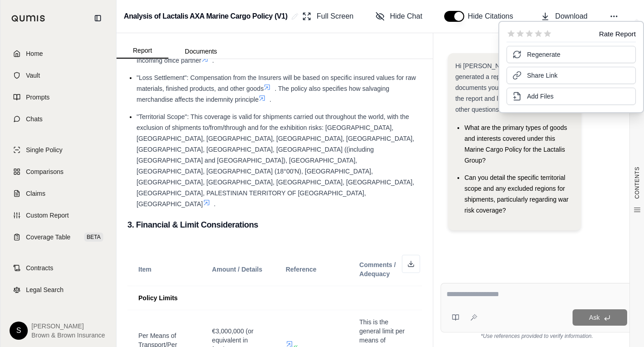 This screenshot has width=644, height=347. I want to click on span: Policy Limits, so click(158, 298).